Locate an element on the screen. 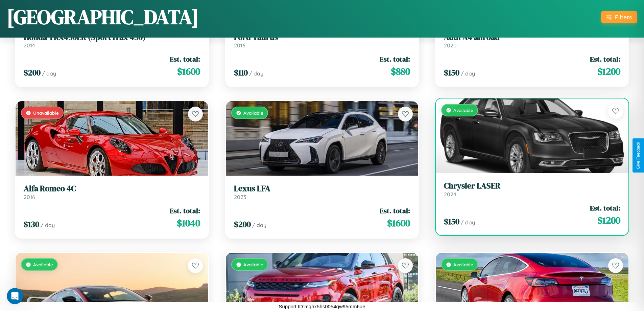 The image size is (644, 311). span: $ 130 is located at coordinates (31, 224).